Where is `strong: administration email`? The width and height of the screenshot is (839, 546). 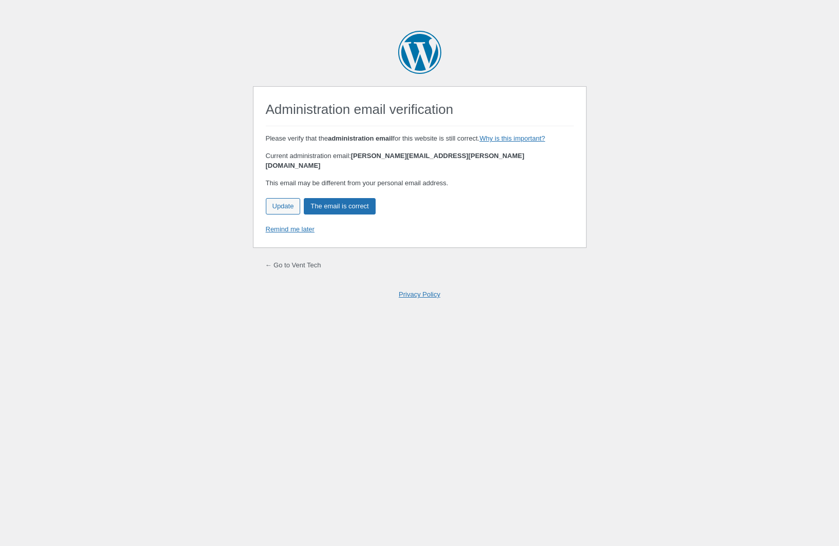 strong: administration email is located at coordinates (360, 138).